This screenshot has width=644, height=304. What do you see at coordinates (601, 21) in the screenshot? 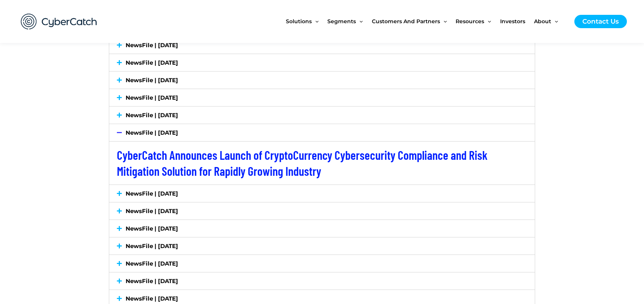
I see `a: Contact Us` at bounding box center [601, 21].